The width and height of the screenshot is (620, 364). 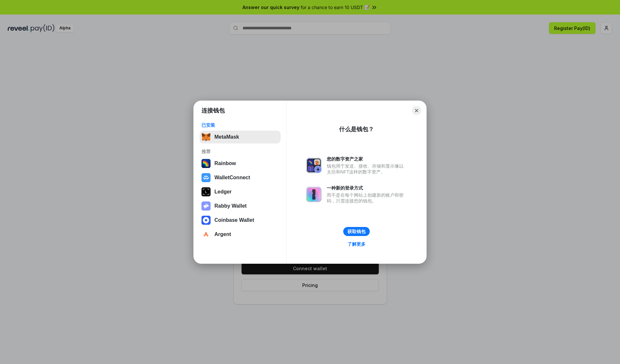 I want to click on div: 一种新的登录方式, so click(x=367, y=188).